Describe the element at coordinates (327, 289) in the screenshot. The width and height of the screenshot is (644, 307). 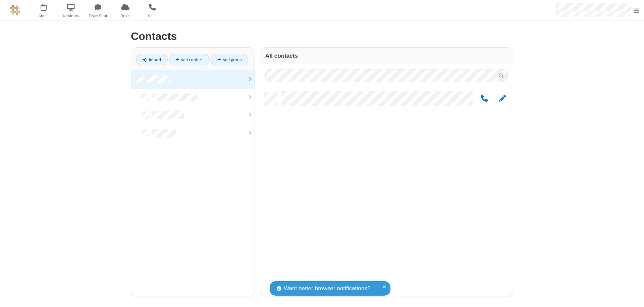
I see `span: Want better browser notifications?` at that location.